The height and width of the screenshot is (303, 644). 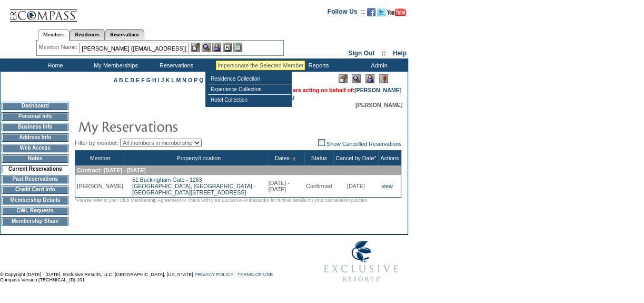 I want to click on a: E, so click(x=137, y=80).